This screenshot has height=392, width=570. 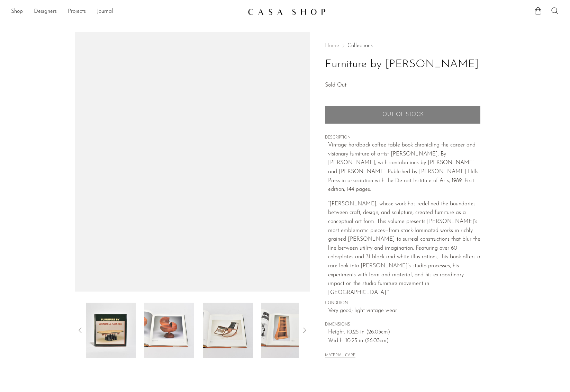 What do you see at coordinates (360, 46) in the screenshot?
I see `a: Collections` at bounding box center [360, 46].